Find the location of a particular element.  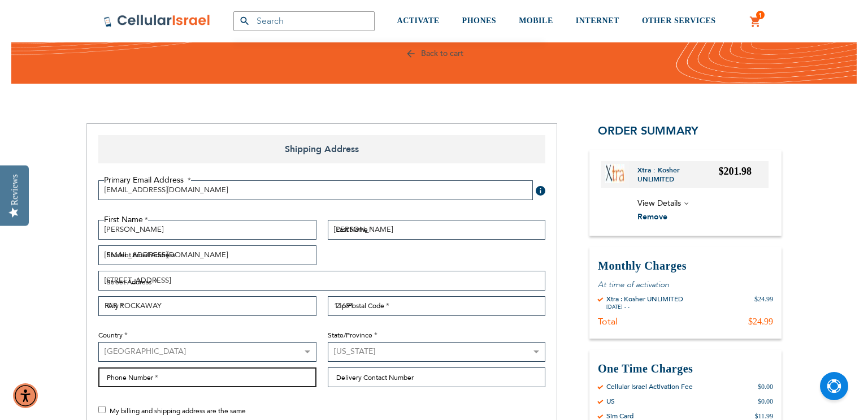

span: Remove is located at coordinates (652, 216).